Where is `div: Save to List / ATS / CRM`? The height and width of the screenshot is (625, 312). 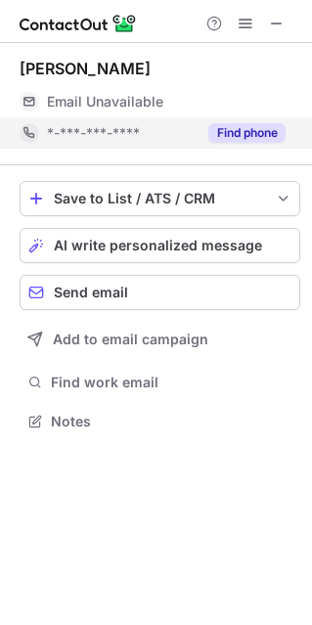 div: Save to List / ATS / CRM is located at coordinates (160, 199).